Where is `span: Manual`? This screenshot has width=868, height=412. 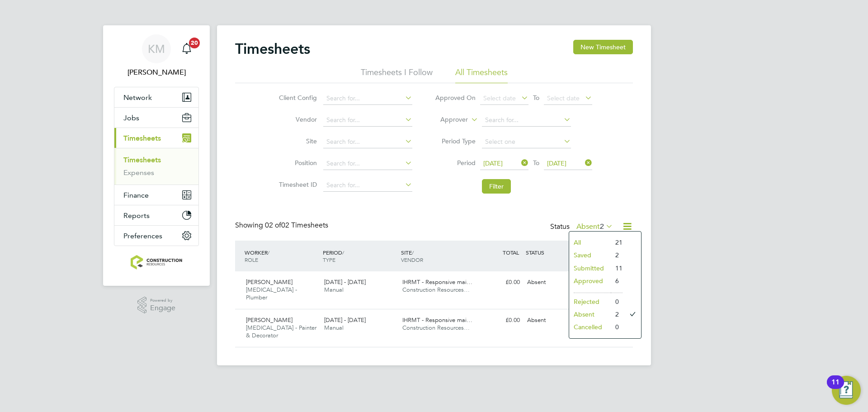
span: Manual is located at coordinates (334, 289).